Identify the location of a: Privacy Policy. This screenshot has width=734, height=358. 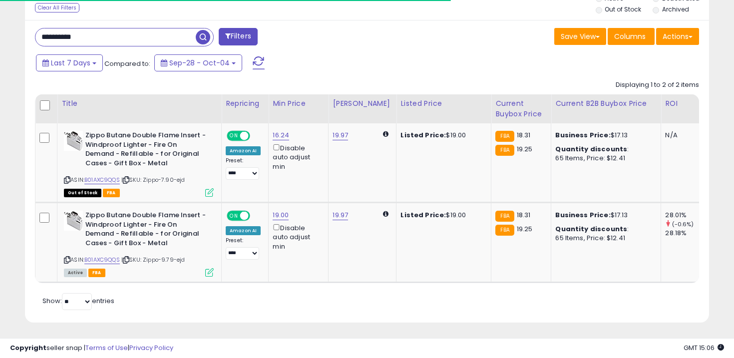
(151, 348).